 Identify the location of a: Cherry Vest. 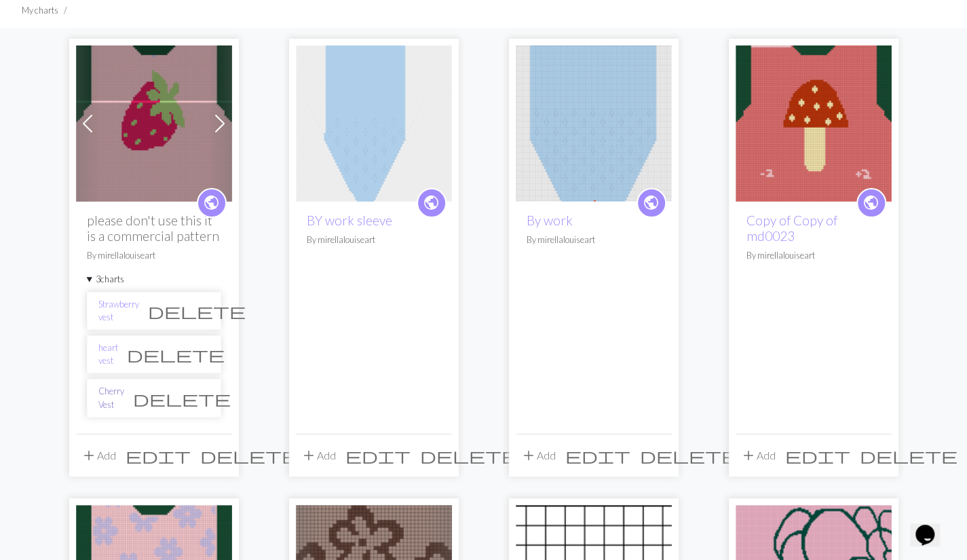
(111, 398).